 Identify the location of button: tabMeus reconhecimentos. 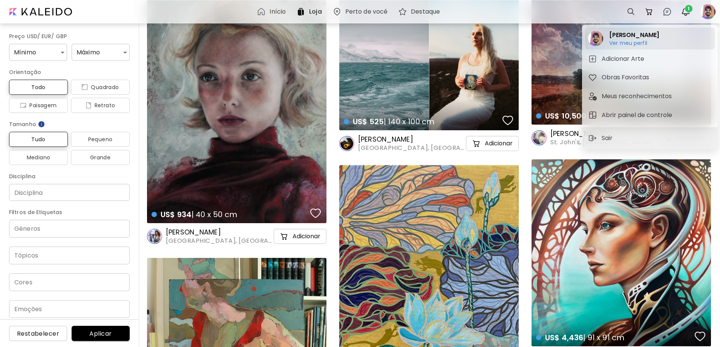
(650, 96).